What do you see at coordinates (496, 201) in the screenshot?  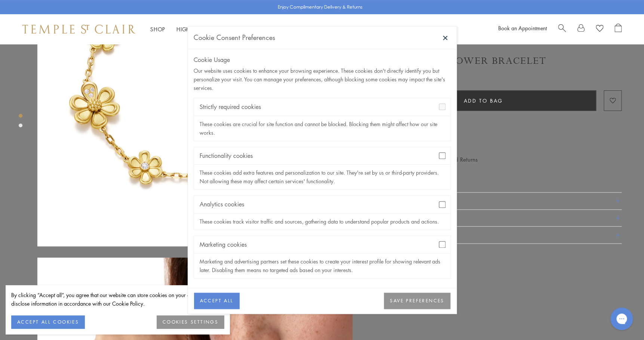 I see `button: Product Details` at bounding box center [496, 201].